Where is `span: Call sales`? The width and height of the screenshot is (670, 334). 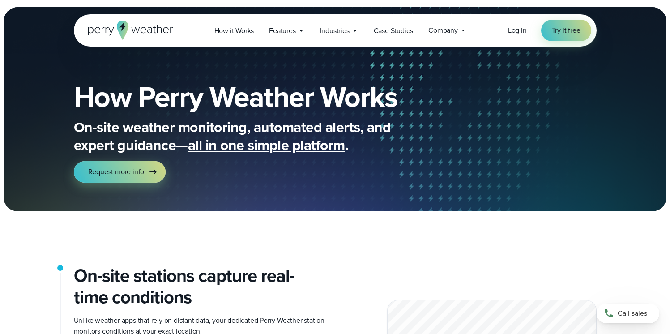
span: Call sales is located at coordinates (632, 313).